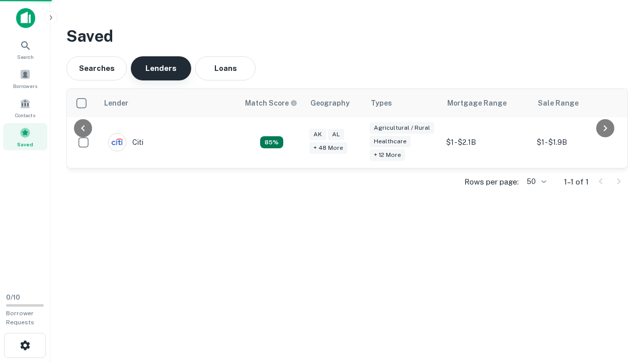 The width and height of the screenshot is (644, 362). What do you see at coordinates (117, 142) in the screenshot?
I see `img: picture` at bounding box center [117, 142].